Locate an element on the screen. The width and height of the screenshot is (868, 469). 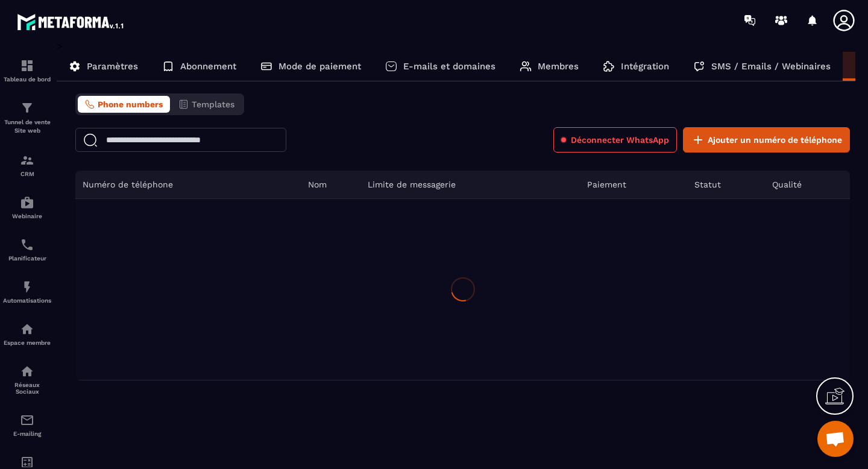
th: Numéro de téléphone is located at coordinates (188, 185).